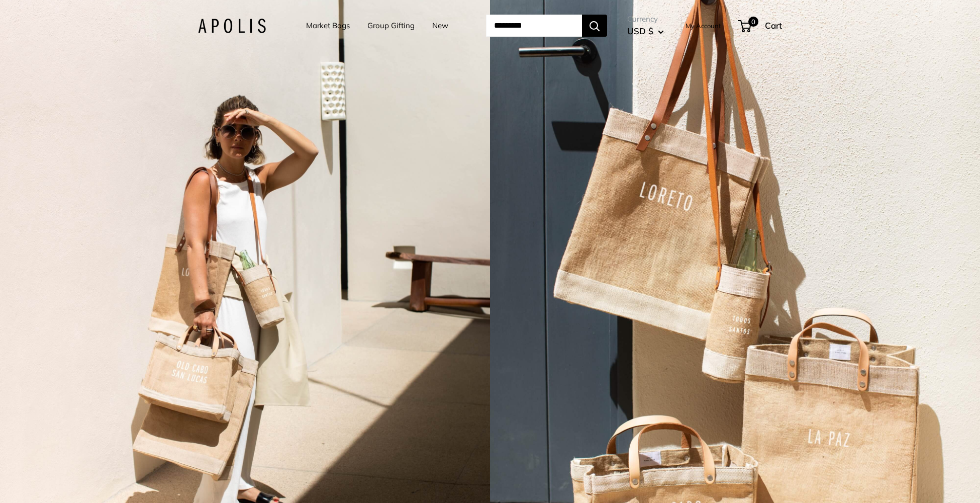 The height and width of the screenshot is (503, 980). Describe the element at coordinates (232, 26) in the screenshot. I see `img: Apolis` at that location.